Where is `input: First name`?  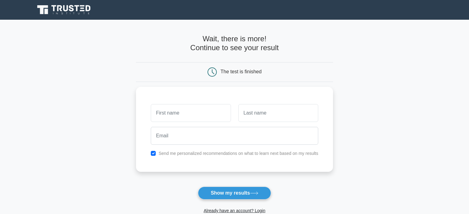 input: First name is located at coordinates (191, 113).